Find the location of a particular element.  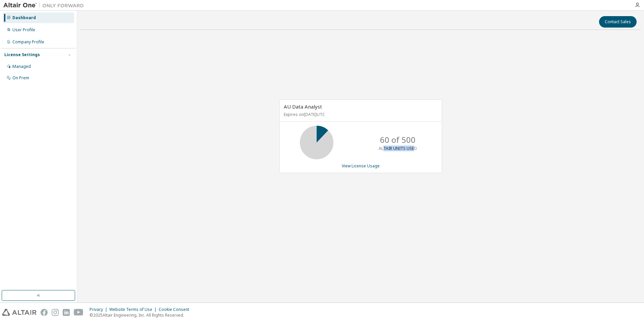

div: User Profile is located at coordinates (24, 30).